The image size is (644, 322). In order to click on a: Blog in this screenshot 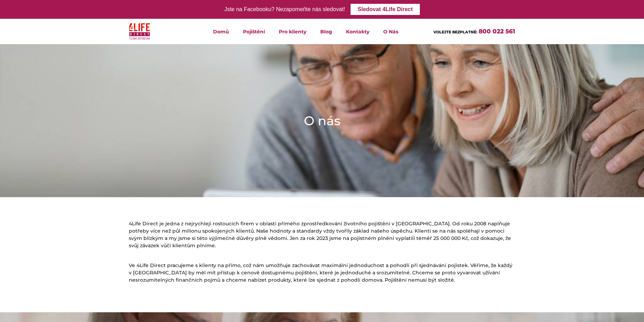, I will do `click(326, 31)`.